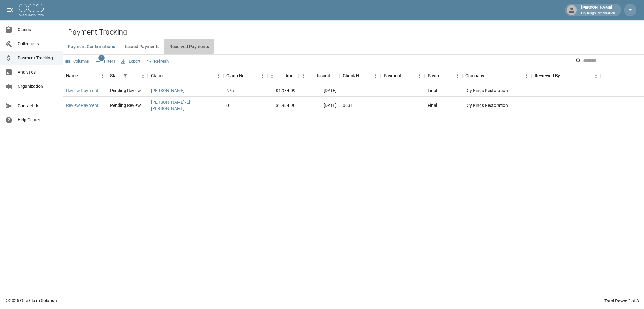  What do you see at coordinates (37, 58) in the screenshot?
I see `span: Payment Tracking` at bounding box center [37, 58].